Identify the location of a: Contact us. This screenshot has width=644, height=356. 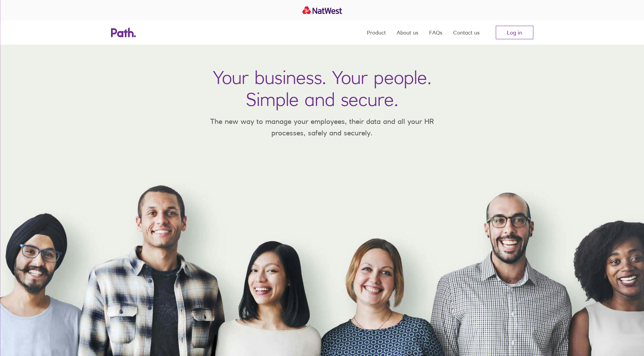
(466, 32).